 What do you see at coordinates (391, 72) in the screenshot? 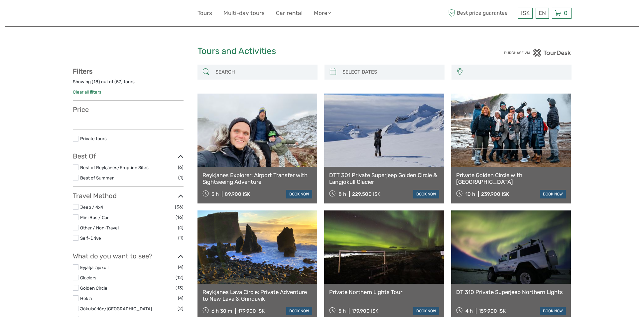
I see `input: SELECT DATES` at bounding box center [391, 72].